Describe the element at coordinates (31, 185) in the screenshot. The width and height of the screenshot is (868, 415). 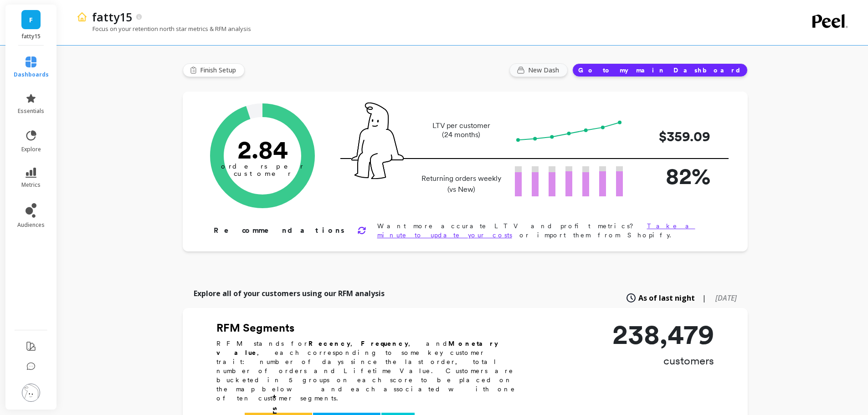
I see `span: metrics` at that location.